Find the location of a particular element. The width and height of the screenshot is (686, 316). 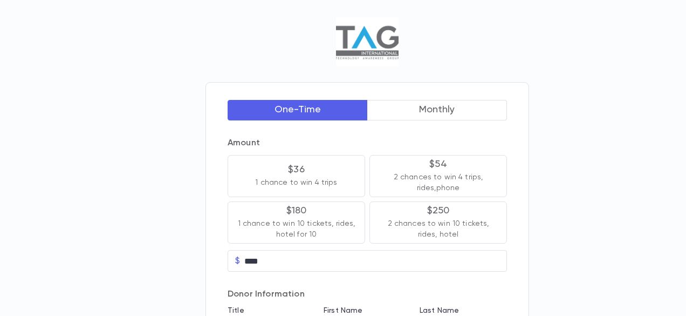

button: Monthly is located at coordinates (438, 110).